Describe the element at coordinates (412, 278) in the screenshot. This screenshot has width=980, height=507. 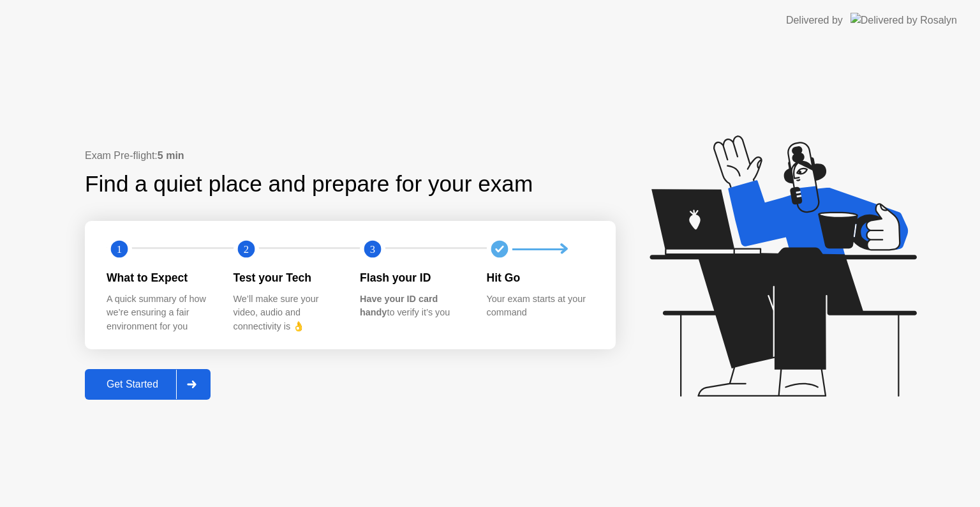
I see `div: Flash your ID` at that location.